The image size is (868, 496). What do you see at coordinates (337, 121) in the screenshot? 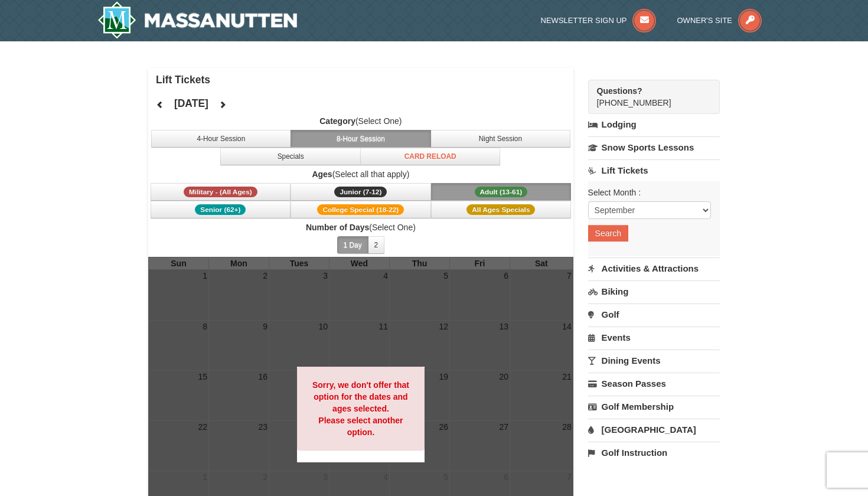
I see `strong: Category` at bounding box center [337, 121].